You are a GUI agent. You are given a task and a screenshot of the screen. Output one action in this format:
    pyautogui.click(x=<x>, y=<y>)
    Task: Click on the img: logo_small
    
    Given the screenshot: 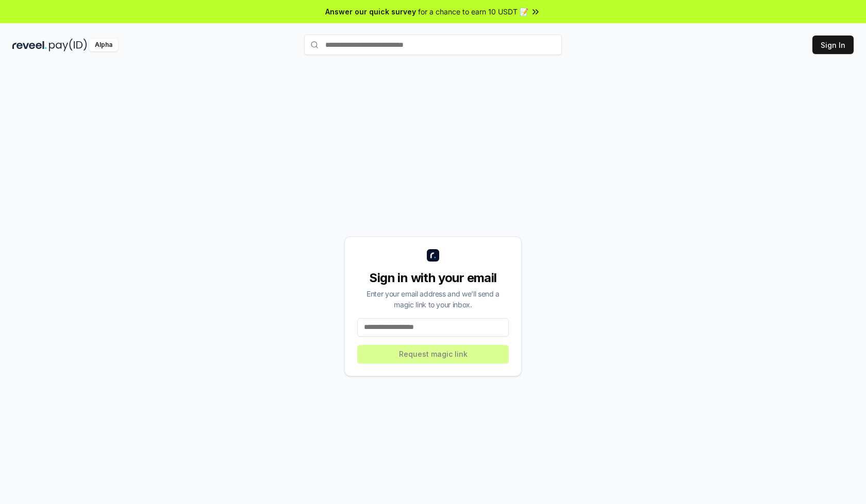 What is the action you would take?
    pyautogui.click(x=433, y=256)
    